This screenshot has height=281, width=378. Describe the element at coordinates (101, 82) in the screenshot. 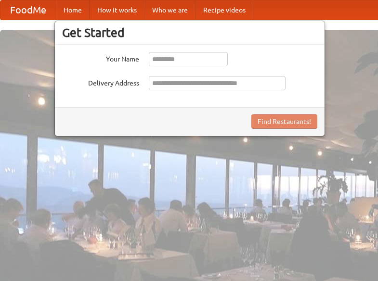

I see `label: Delivery Address` at that location.